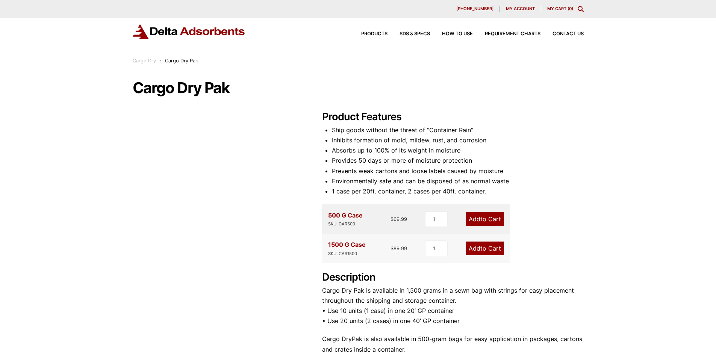  I want to click on div: 1500 G Case, so click(347, 248).